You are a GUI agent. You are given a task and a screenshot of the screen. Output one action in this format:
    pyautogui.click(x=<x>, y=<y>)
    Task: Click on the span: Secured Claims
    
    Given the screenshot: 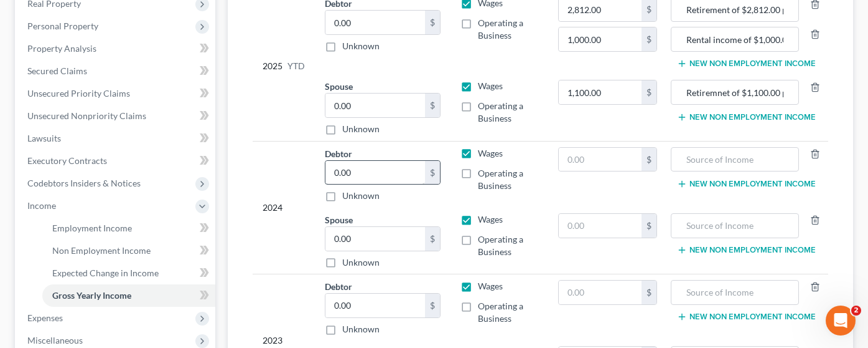 What is the action you would take?
    pyautogui.click(x=57, y=70)
    